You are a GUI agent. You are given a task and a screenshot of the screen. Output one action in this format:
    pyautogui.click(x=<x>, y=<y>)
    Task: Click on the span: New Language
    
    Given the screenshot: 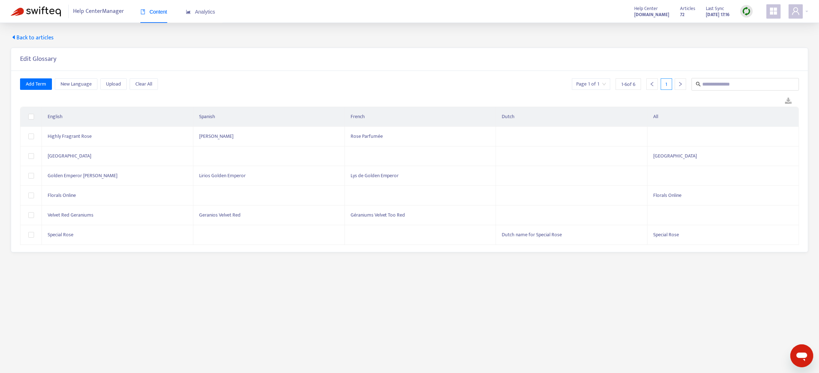 What is the action you would take?
    pyautogui.click(x=76, y=84)
    